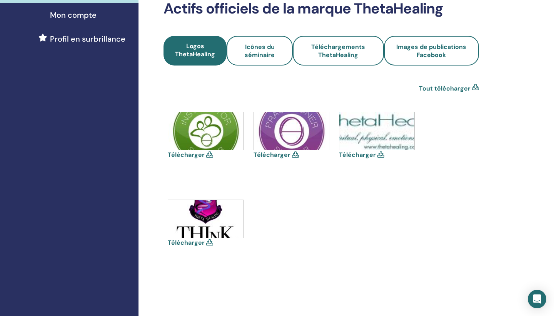 The width and height of the screenshot is (554, 316). What do you see at coordinates (73, 15) in the screenshot?
I see `span: Mon compte` at bounding box center [73, 15].